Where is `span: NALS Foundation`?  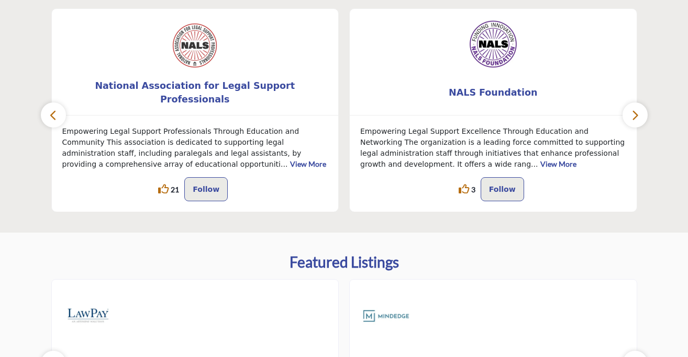
span: NALS Foundation is located at coordinates (493, 93).